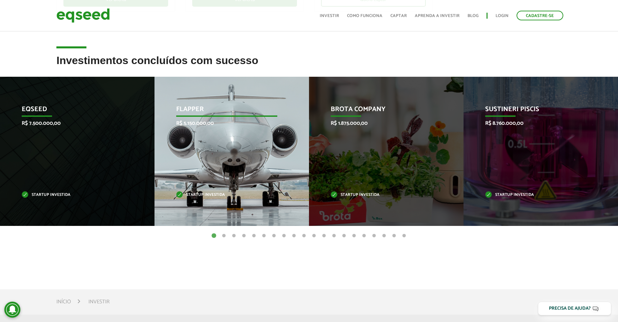 This screenshot has width=618, height=322. I want to click on button: 7 of 20, so click(274, 236).